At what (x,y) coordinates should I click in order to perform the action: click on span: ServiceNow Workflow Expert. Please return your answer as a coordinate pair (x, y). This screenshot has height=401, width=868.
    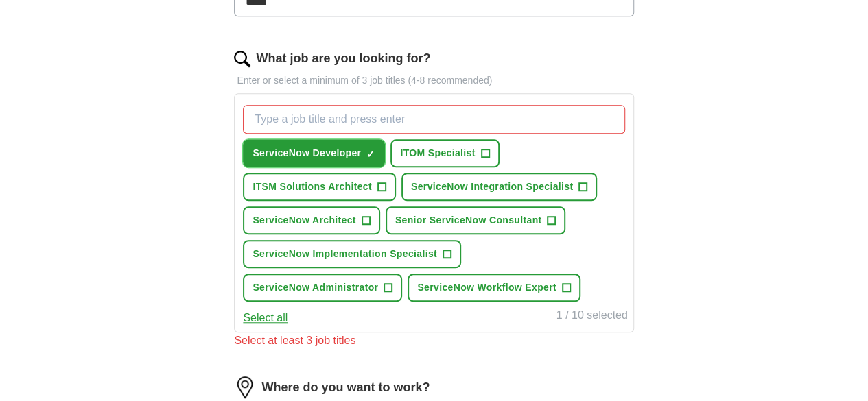
    Looking at the image, I should click on (487, 287).